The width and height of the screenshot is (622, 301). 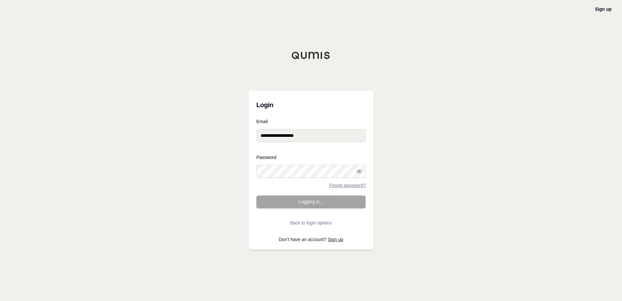 I want to click on h3: Login, so click(x=311, y=105).